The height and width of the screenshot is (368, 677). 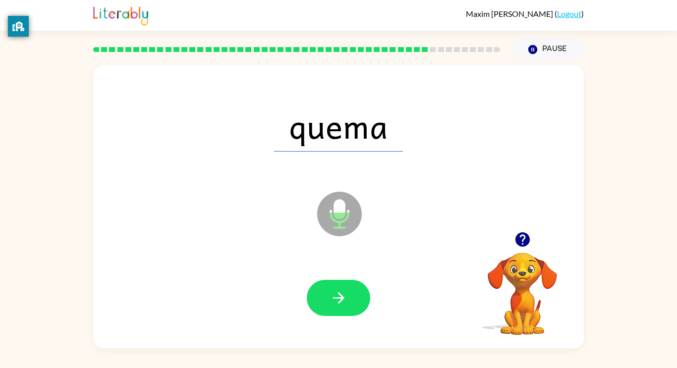 What do you see at coordinates (548, 50) in the screenshot?
I see `button: Pause` at bounding box center [548, 50].